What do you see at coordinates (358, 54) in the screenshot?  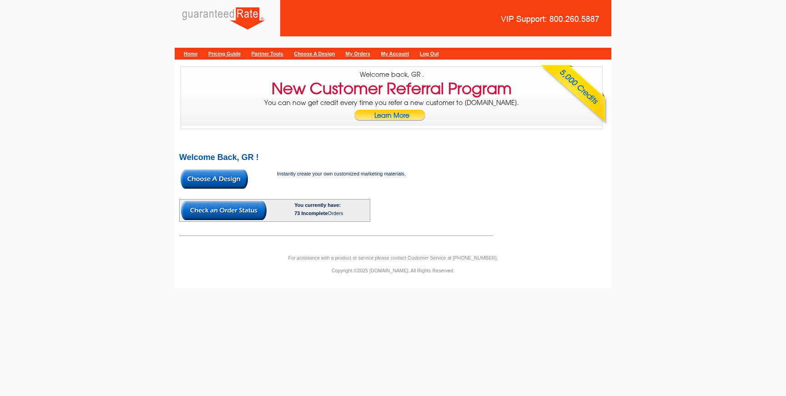 I see `a: My Orders` at bounding box center [358, 54].